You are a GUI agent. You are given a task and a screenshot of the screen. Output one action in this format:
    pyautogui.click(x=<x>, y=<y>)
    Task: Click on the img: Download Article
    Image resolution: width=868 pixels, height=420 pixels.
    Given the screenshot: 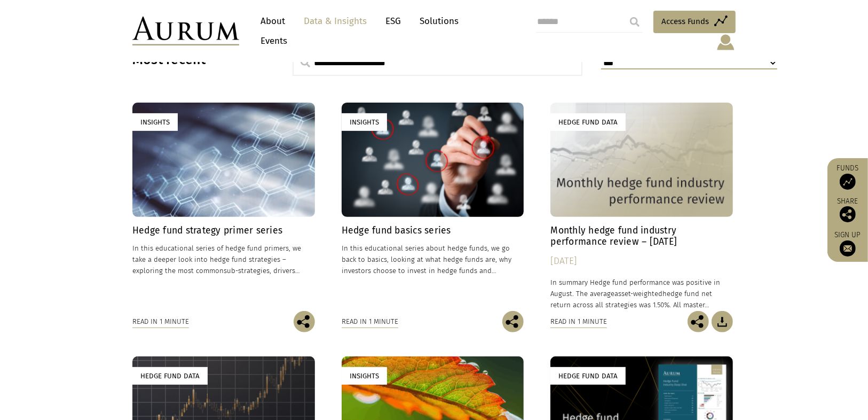 What is the action you would take?
    pyautogui.click(x=722, y=322)
    